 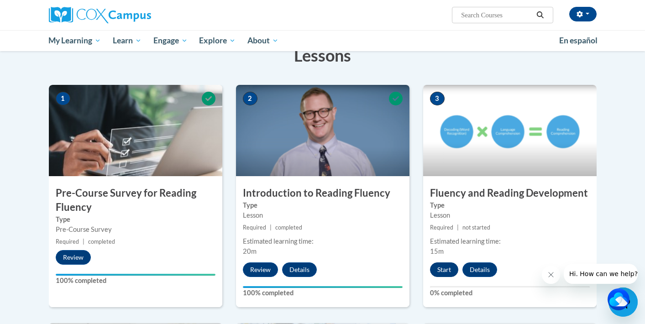 What do you see at coordinates (74, 41) in the screenshot?
I see `span: My Learning` at bounding box center [74, 41].